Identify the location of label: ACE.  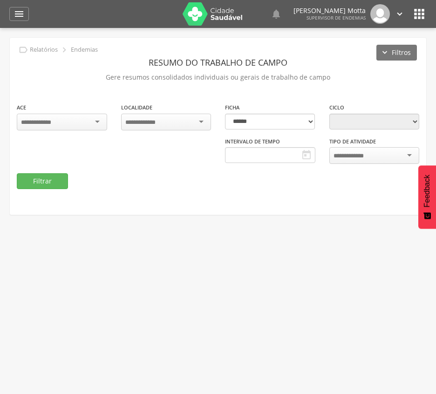
(21, 107).